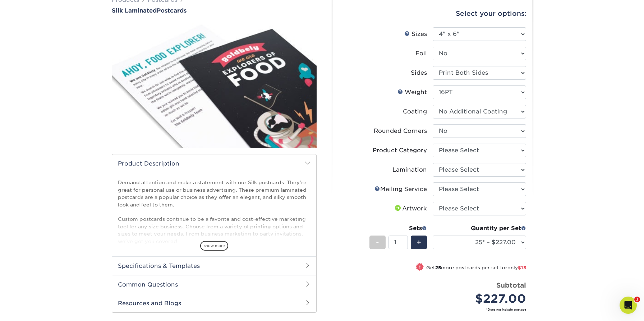 This screenshot has height=321, width=644. Describe the element at coordinates (214, 246) in the screenshot. I see `span: show more` at that location.